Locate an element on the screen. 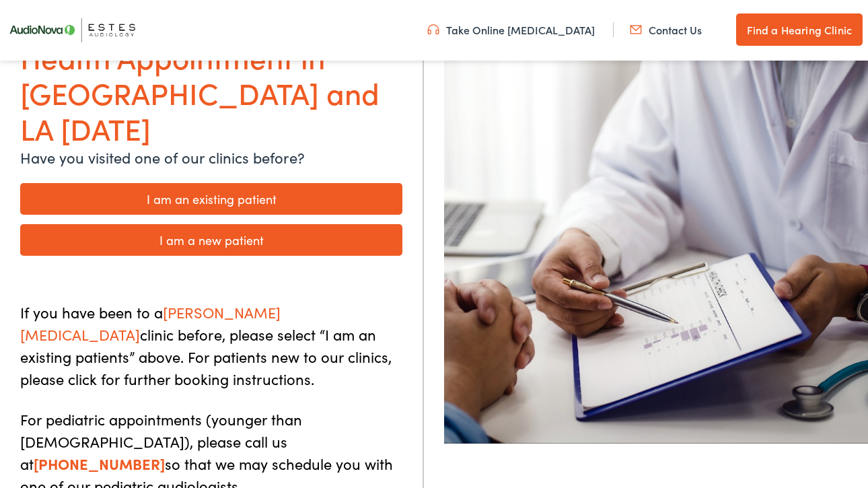 The image size is (868, 488). a: I am an existing patient is located at coordinates (211, 198).